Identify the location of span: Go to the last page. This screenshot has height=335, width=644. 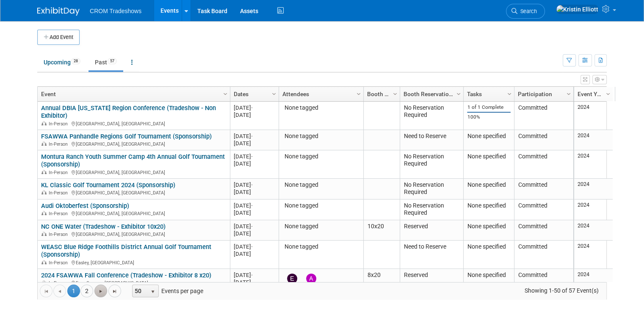
(115, 292).